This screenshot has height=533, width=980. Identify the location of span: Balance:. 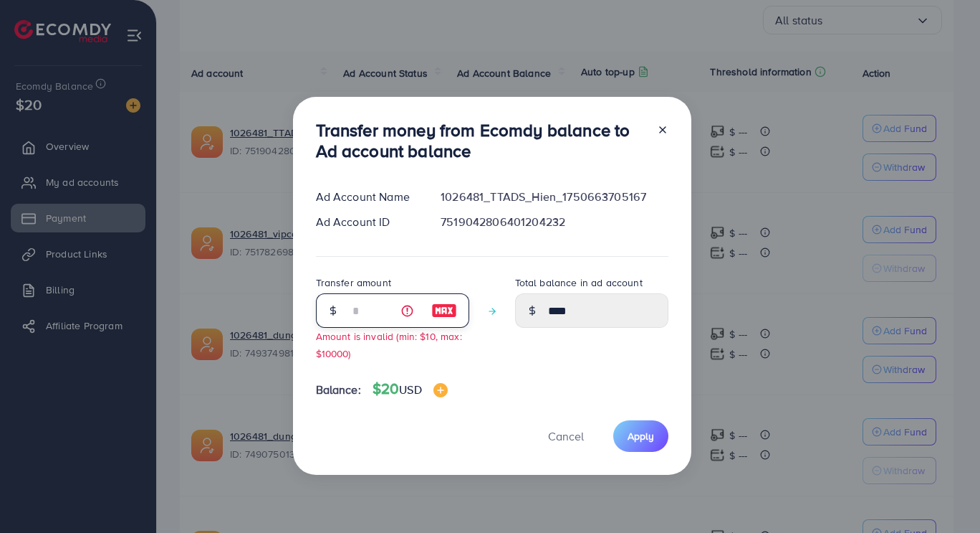
(338, 390).